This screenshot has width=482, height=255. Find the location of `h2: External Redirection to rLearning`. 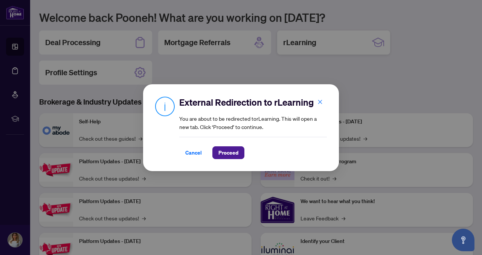

h2: External Redirection to rLearning is located at coordinates (253, 102).